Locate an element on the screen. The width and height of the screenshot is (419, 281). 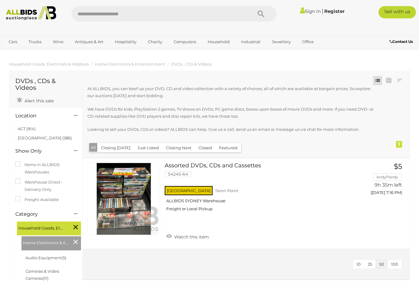
span: (5) is located at coordinates (64, 258).